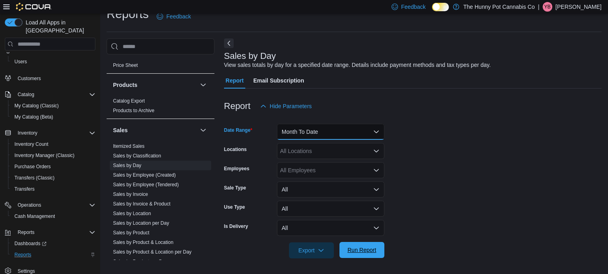 The image size is (608, 274). Describe the element at coordinates (127, 165) in the screenshot. I see `a: Sales by Day` at that location.